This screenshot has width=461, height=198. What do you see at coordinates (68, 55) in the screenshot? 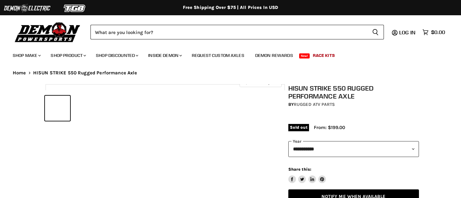
I see `a: Shop Product` at bounding box center [68, 55].